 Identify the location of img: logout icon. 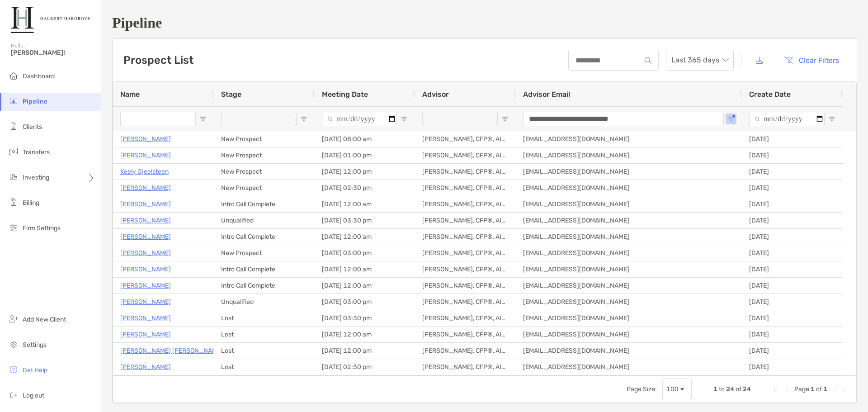
(13, 395).